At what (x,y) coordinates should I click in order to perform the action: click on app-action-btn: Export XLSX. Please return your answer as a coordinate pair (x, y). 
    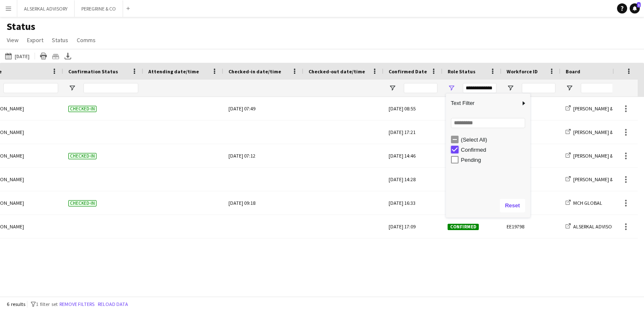
    Looking at the image, I should click on (68, 56).